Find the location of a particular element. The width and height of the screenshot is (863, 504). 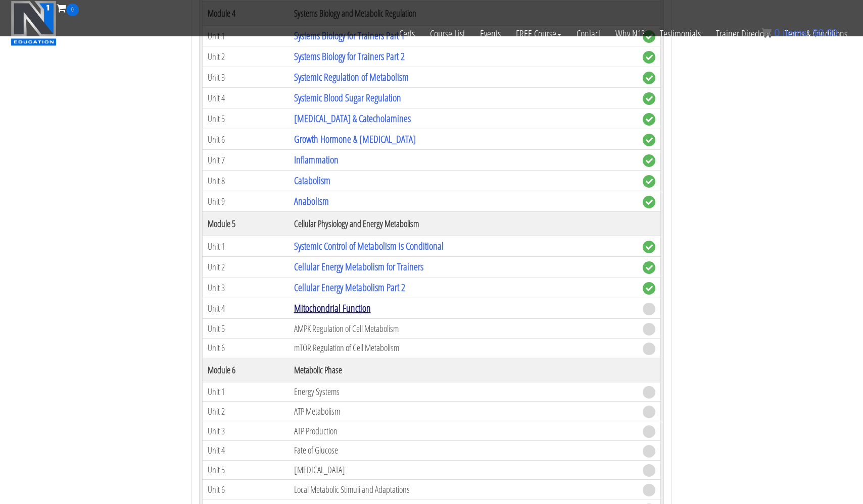

a: Catabolism is located at coordinates (312, 180).